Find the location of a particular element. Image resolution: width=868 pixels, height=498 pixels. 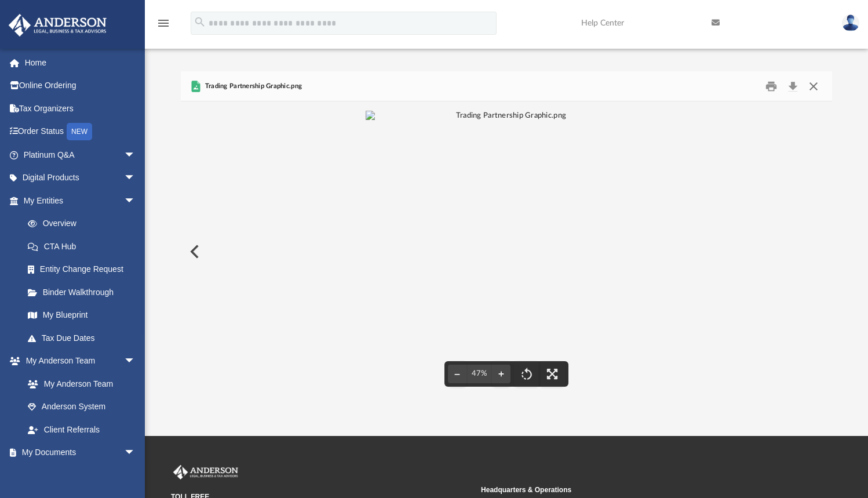

img: User Pic is located at coordinates (851, 23).